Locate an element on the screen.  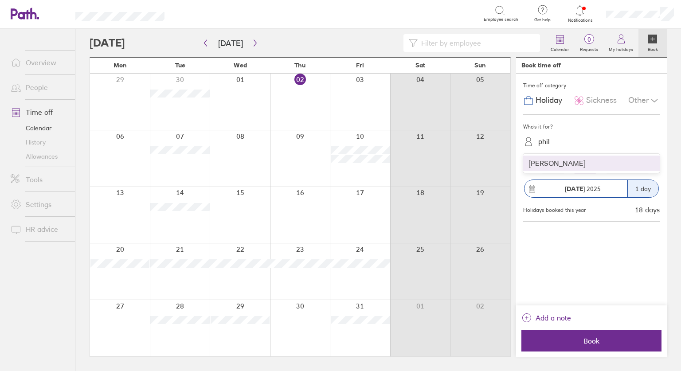
button: Add a note is located at coordinates (547, 318).